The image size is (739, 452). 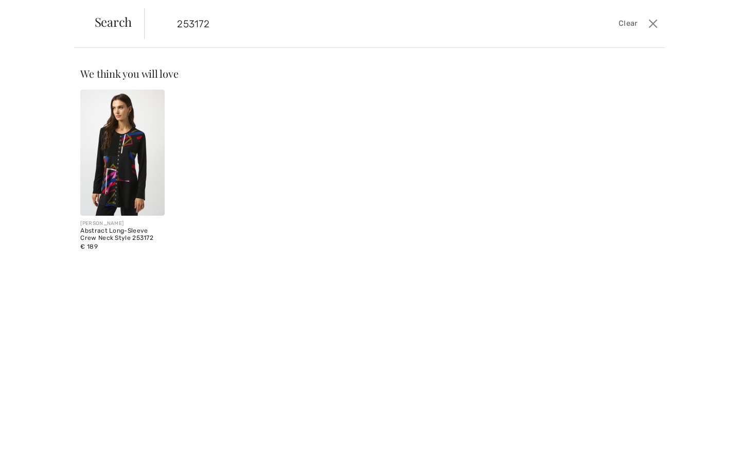 I want to click on span: Clear, so click(x=627, y=24).